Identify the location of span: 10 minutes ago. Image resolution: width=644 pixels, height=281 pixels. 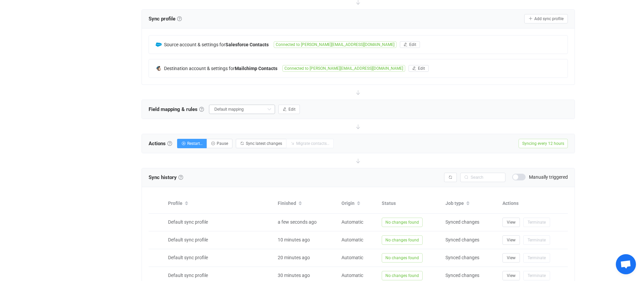
(294, 240).